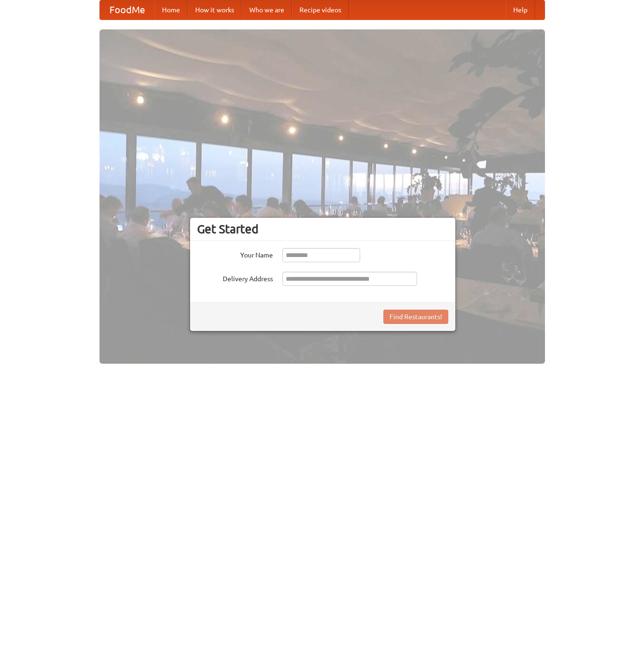  Describe the element at coordinates (415, 317) in the screenshot. I see `button: Find Restaurants!` at that location.